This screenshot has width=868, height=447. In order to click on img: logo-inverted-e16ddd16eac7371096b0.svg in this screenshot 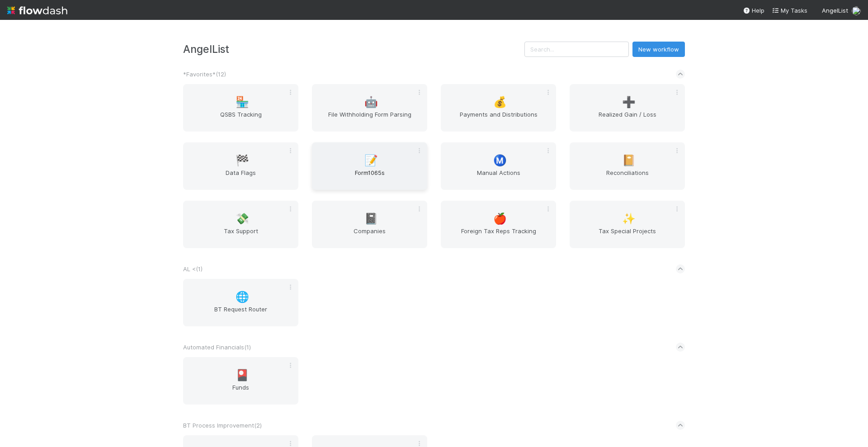, I will do `click(37, 11)`.